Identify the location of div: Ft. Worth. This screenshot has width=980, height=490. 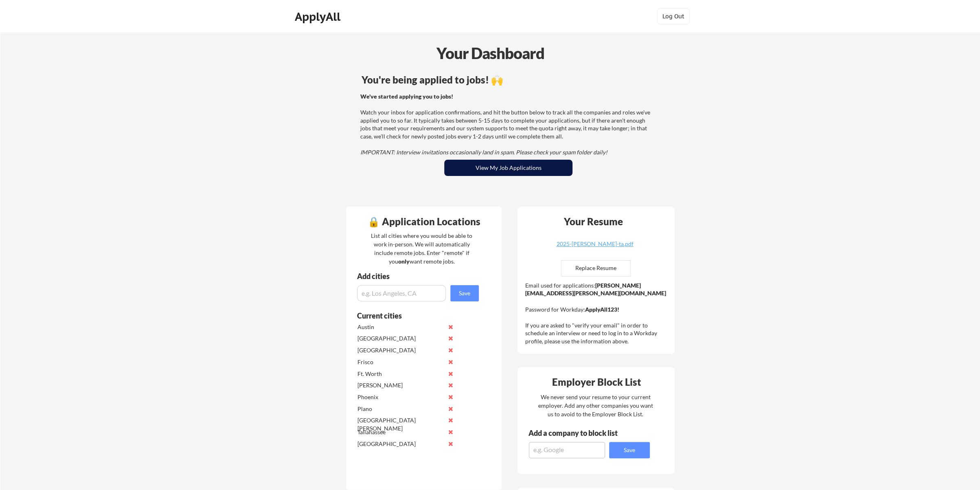
(400, 374).